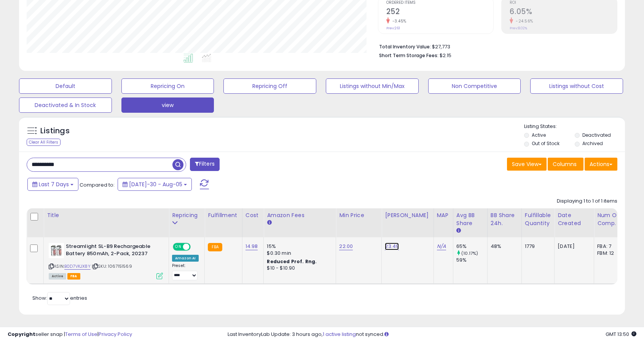  I want to click on div: $10 - $10.90, so click(298, 268).